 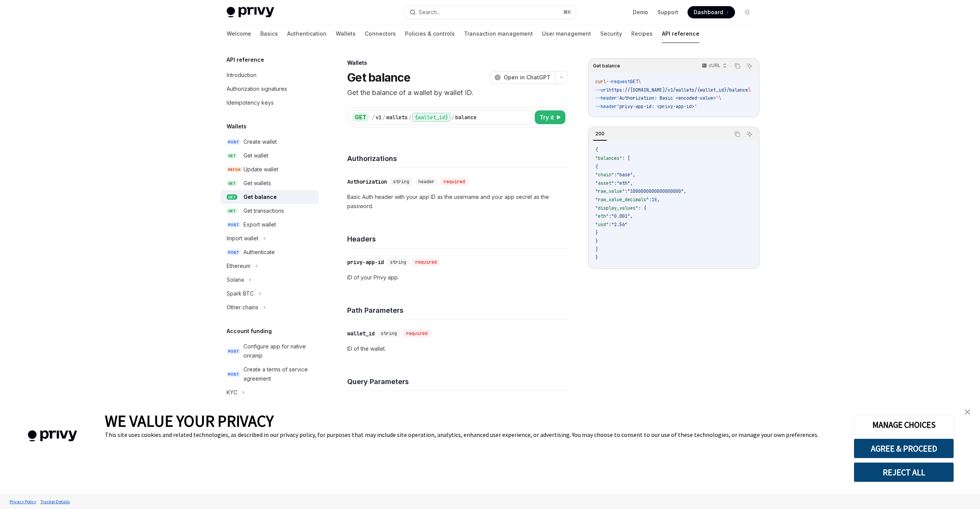 I want to click on span: string, so click(x=389, y=333).